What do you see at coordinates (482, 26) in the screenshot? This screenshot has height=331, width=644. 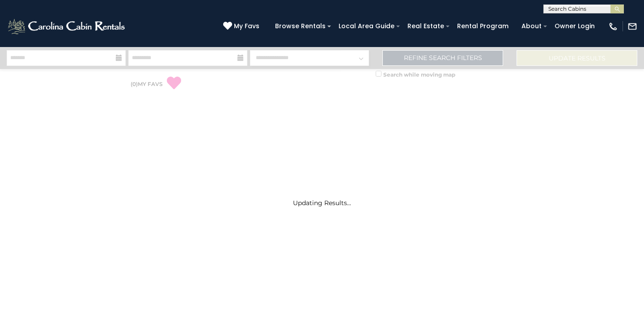 I see `a: Rental Program` at bounding box center [482, 26].